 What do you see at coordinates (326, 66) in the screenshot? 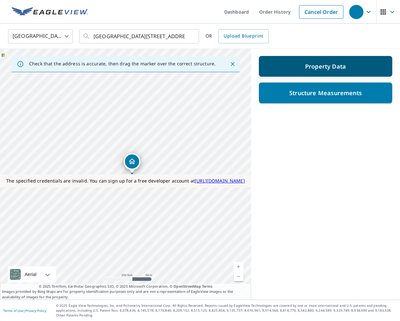
I see `p: Property Data` at bounding box center [326, 66].